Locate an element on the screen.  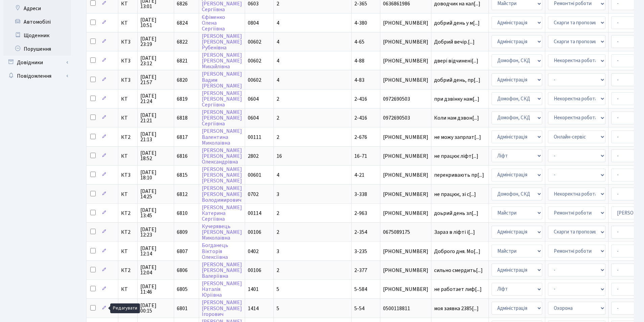
span: 5-54 is located at coordinates (359, 308).